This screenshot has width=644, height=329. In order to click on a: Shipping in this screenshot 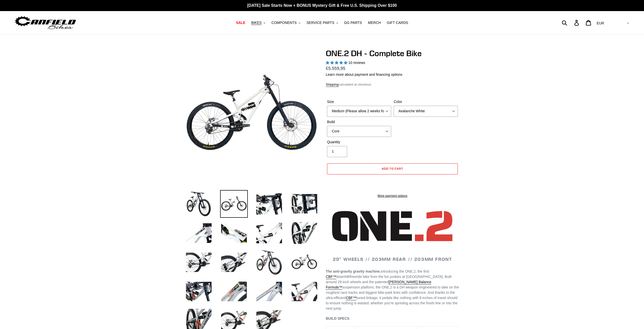, I will do `click(332, 85)`.